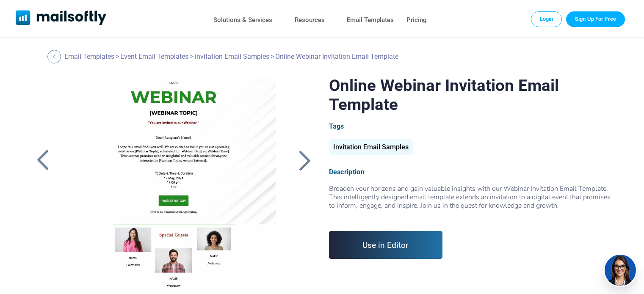  I want to click on a: Online Webinar Invitation Email Template, so click(174, 182).